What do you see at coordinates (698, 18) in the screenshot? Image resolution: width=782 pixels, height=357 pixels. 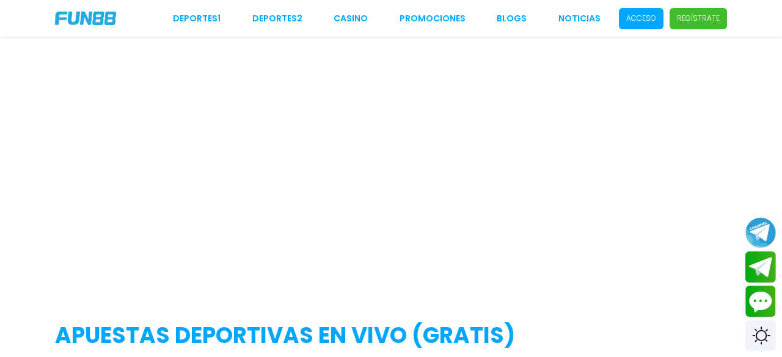 I see `p: Regístrate` at bounding box center [698, 18].